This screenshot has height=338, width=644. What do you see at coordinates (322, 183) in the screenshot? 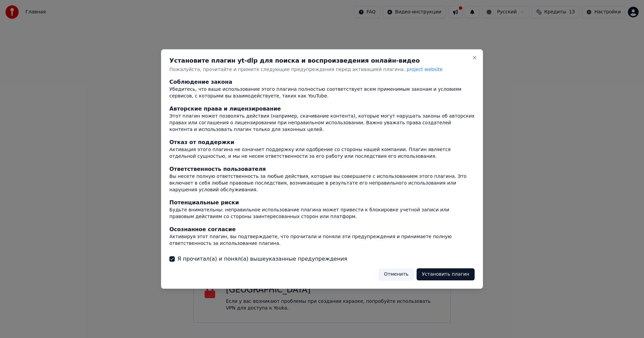
I see `div: Вы несете полную ответственность за любые действия, которые вы совершаете с использованием этого ...` at bounding box center [322, 183].